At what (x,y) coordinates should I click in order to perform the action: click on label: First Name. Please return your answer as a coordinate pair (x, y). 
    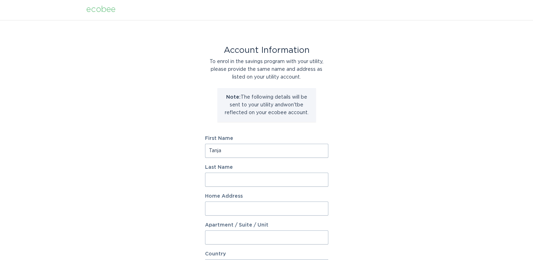
    Looking at the image, I should click on (267, 138).